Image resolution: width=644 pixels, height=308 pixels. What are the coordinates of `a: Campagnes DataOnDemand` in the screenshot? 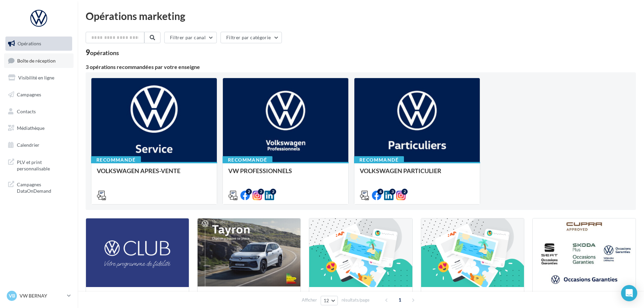 It's located at (38, 187).